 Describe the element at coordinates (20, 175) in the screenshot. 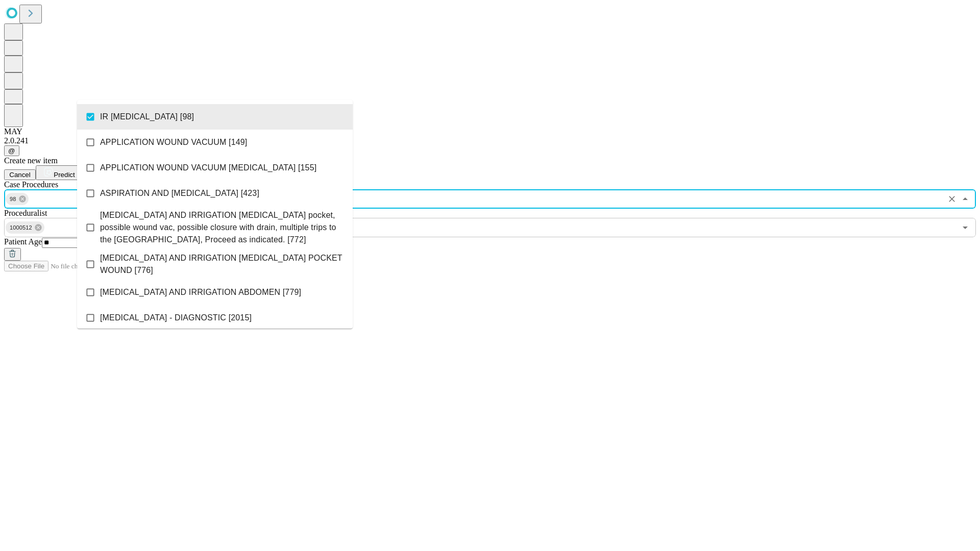

I see `span: Cancel` at that location.